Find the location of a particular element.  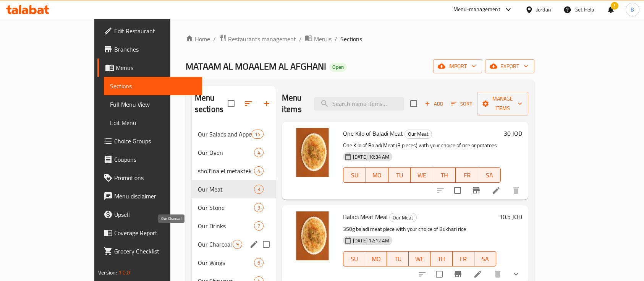

button: Add is located at coordinates (434, 104).